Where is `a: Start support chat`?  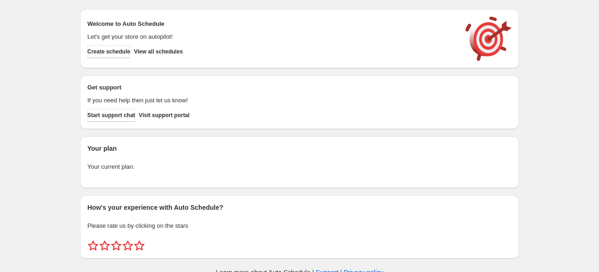 a: Start support chat is located at coordinates (111, 115).